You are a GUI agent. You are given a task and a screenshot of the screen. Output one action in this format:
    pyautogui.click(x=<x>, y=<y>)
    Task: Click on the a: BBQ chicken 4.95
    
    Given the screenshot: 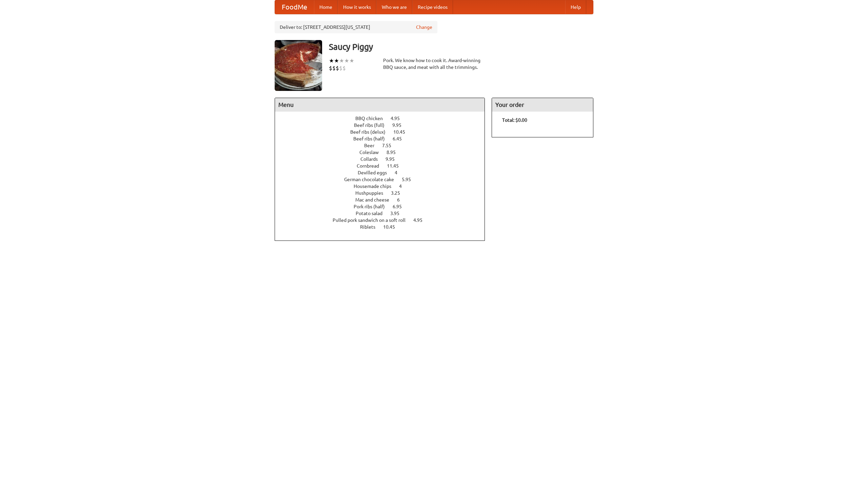 What is the action you would take?
    pyautogui.click(x=384, y=119)
    